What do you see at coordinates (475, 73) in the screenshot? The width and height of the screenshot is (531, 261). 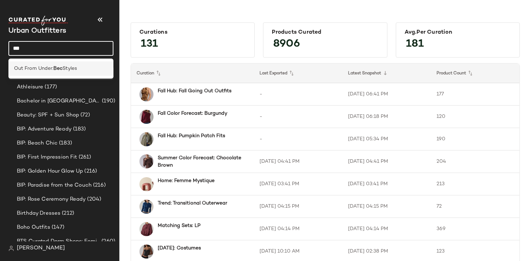 I see `th: Product Count` at bounding box center [475, 73].